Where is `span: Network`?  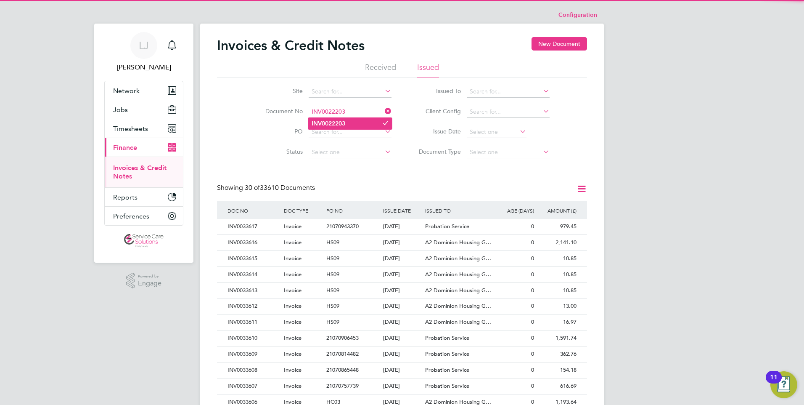 span: Network is located at coordinates (126, 90).